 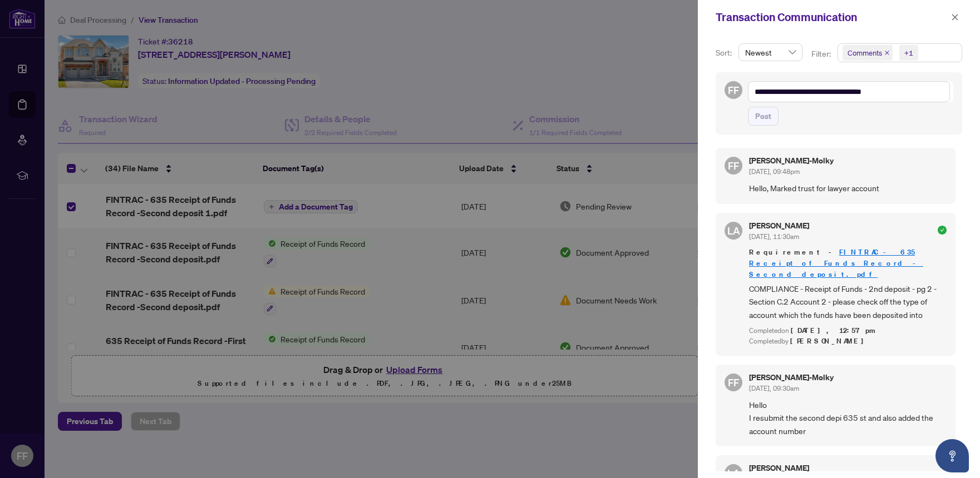 What do you see at coordinates (941, 230) in the screenshot?
I see `span: check-circle` at bounding box center [941, 230].